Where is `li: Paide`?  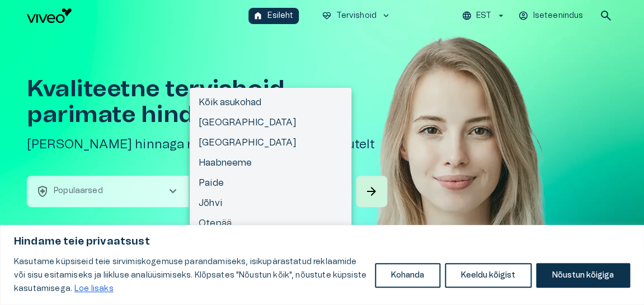 li: Paide is located at coordinates (270, 183).